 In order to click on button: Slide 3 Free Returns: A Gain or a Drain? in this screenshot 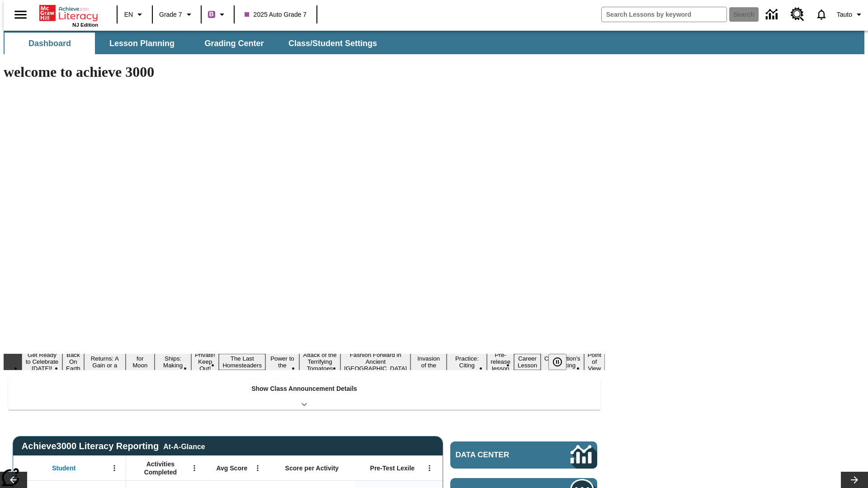, I will do `click(105, 362)`.